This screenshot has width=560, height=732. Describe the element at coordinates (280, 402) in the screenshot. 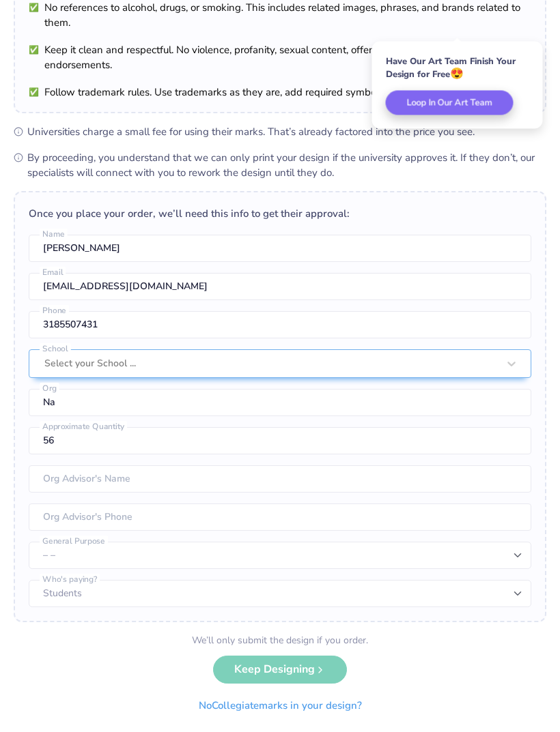

I see `input: Org` at that location.